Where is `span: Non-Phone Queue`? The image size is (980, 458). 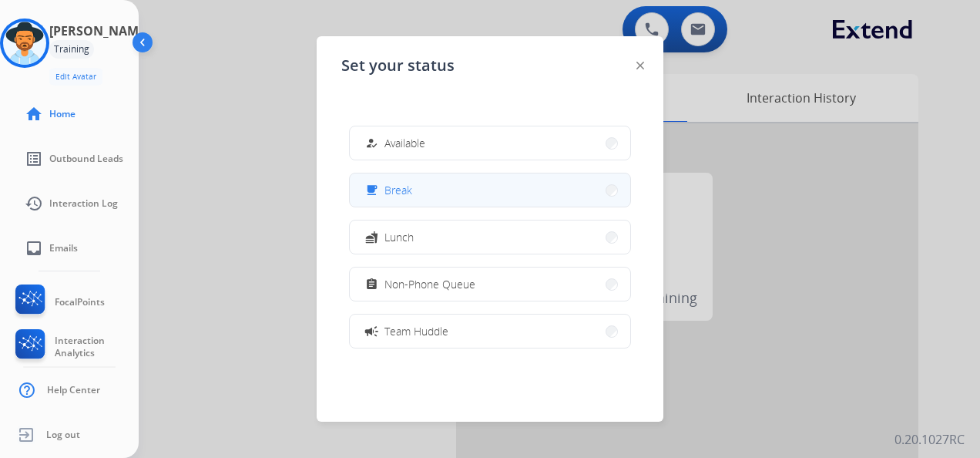
span: Non-Phone Queue is located at coordinates (430, 283).